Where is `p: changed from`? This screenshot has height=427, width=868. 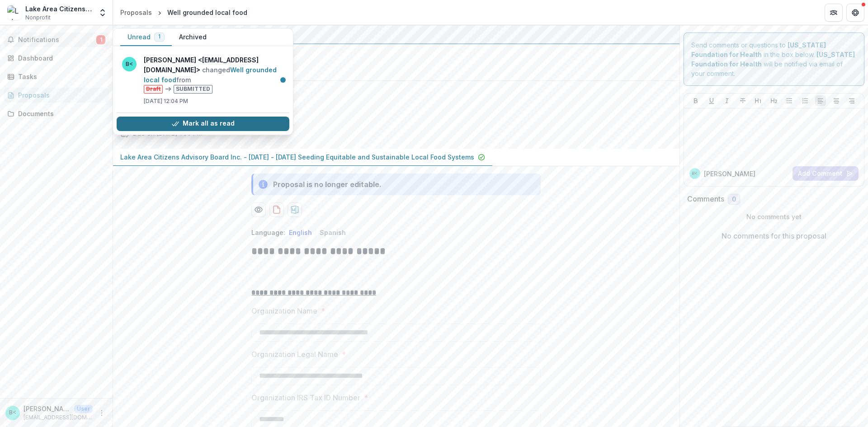
p: changed from is located at coordinates (214, 74).